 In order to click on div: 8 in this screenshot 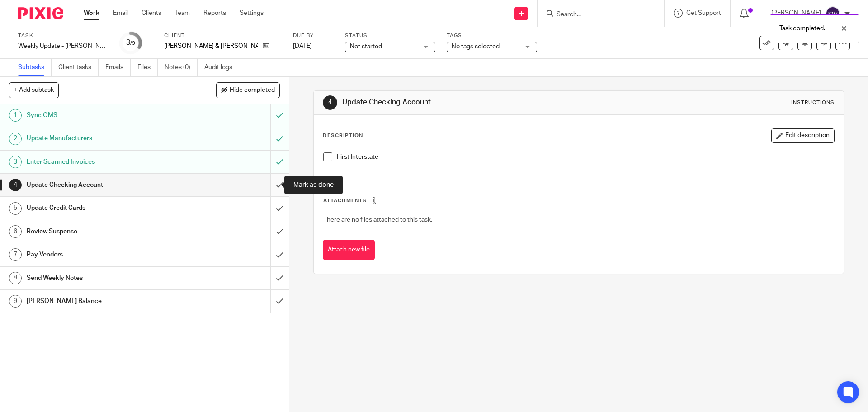, I will do `click(15, 278)`.